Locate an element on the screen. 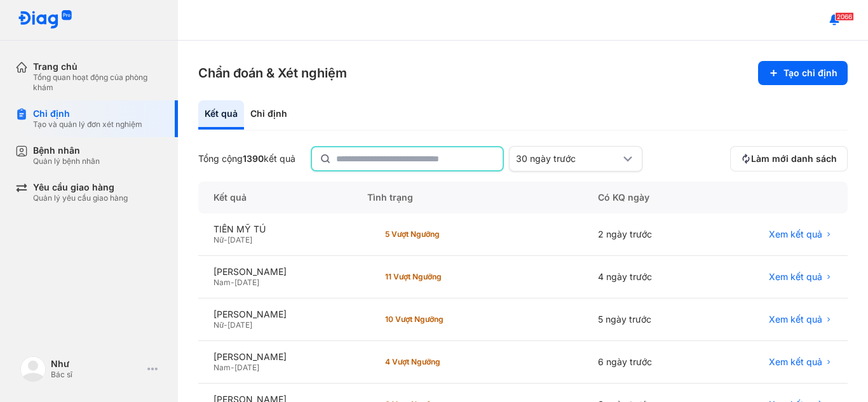 The height and width of the screenshot is (402, 868). div: Tổng cộng kết quả is located at coordinates (246, 159).